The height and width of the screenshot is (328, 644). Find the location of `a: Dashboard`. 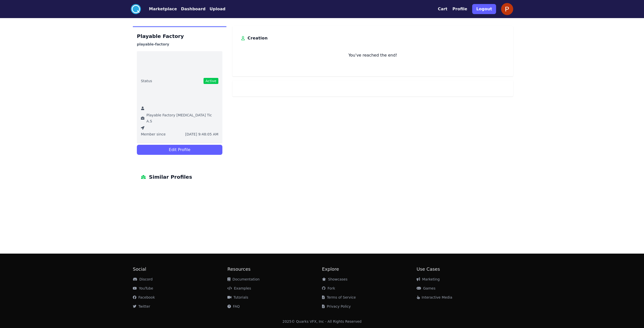

a: Dashboard is located at coordinates (192, 9).